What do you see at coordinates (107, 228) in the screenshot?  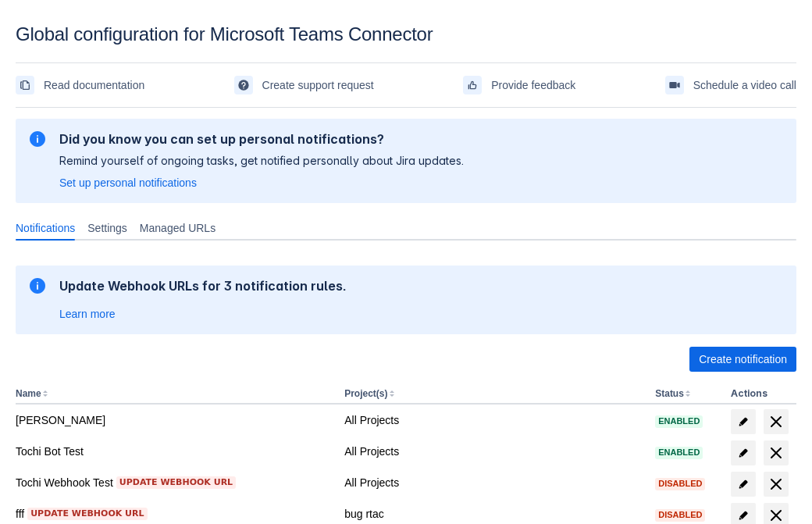 I see `span: Settings` at bounding box center [107, 228].